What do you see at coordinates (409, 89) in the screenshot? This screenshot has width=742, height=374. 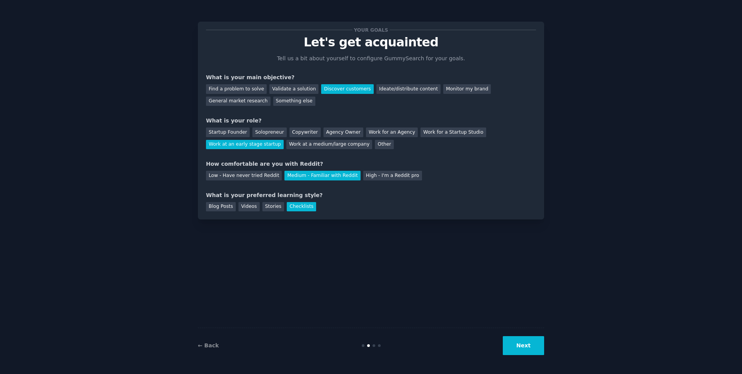 I see `div: Ideate/distribute content` at bounding box center [409, 89].